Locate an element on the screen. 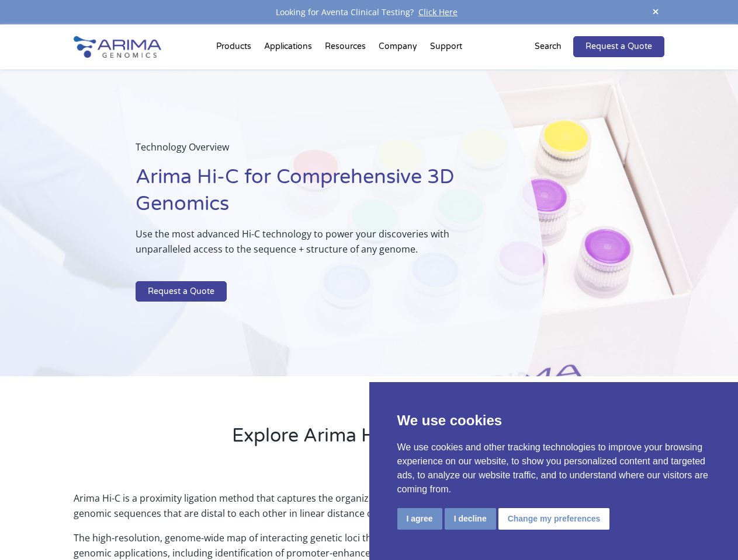 This screenshot has height=560, width=738. p: Arima Hi-C is a proximity ligation method that captures the organizational structure of chromatin... is located at coordinates (369, 511).